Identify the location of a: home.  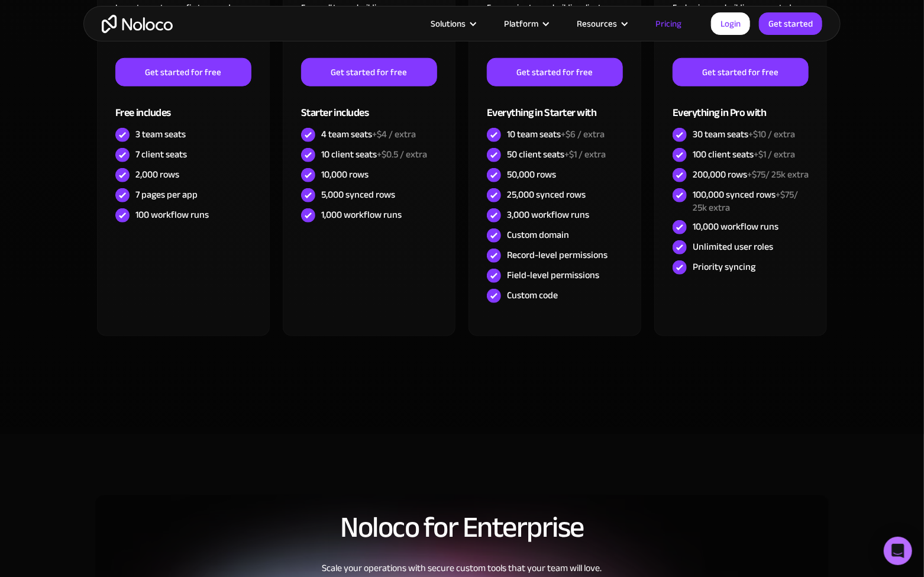
(137, 24).